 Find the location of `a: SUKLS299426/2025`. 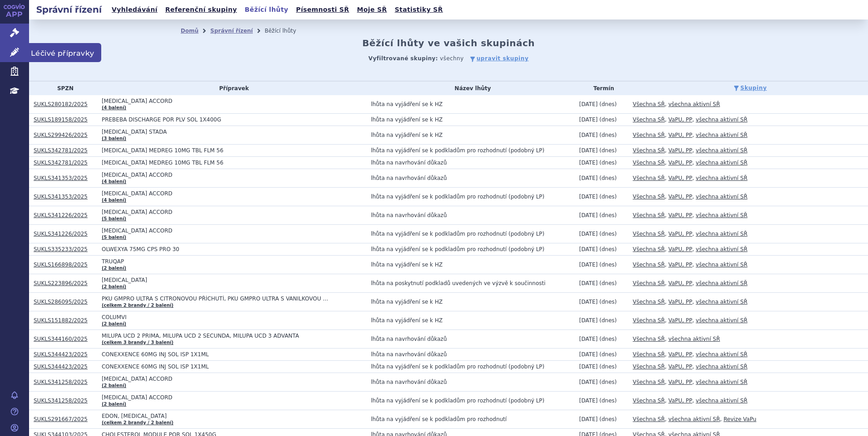

a: SUKLS299426/2025 is located at coordinates (60, 135).